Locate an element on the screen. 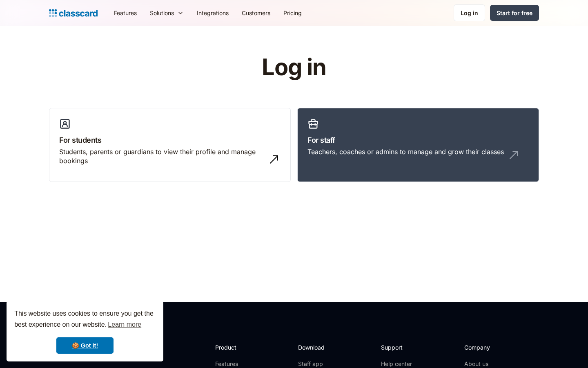 The image size is (588, 368). h2: Product is located at coordinates (237, 346).